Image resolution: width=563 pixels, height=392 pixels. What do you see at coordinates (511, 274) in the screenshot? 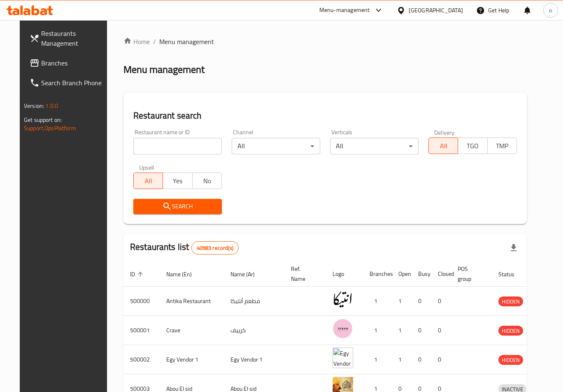
I see `span: Status` at bounding box center [511, 274].